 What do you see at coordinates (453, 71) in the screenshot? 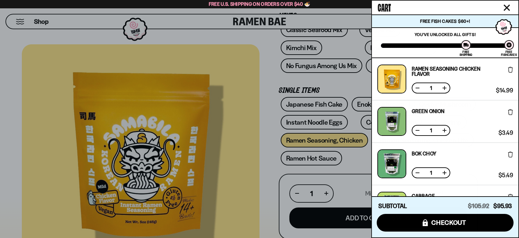
I see `a: Ramen Seasoning Chicken flavor` at bounding box center [453, 71].